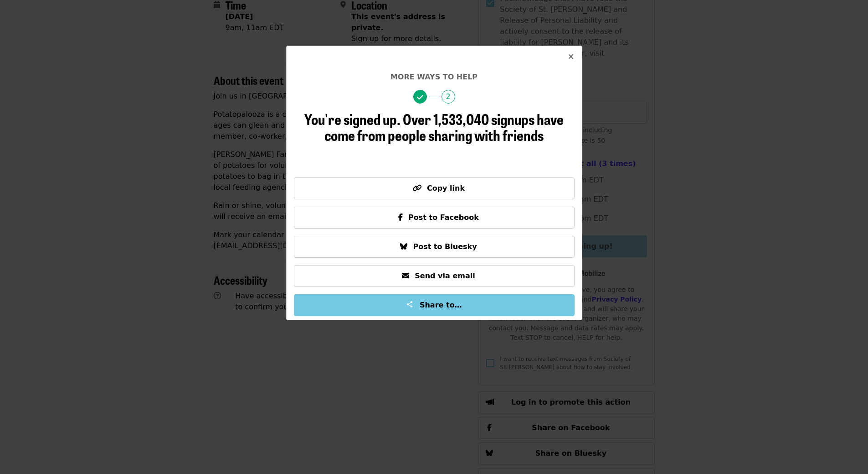 The height and width of the screenshot is (474, 868). Describe the element at coordinates (434, 77) in the screenshot. I see `span: More ways to help` at that location.